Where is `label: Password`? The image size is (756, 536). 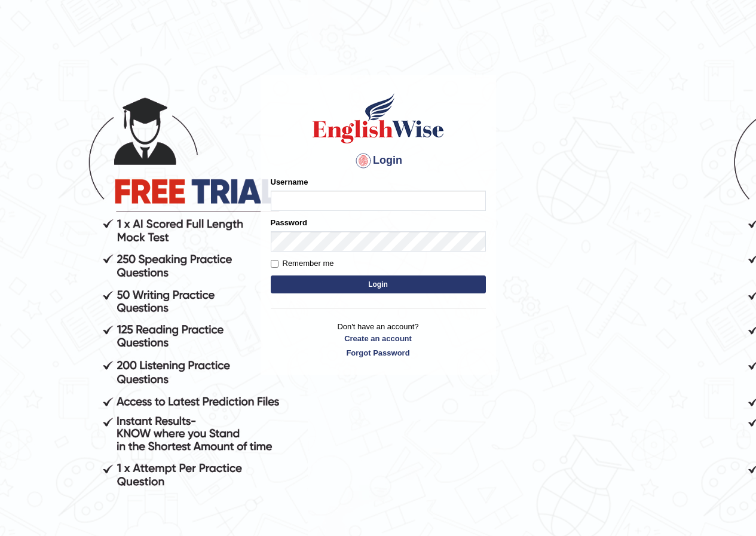
label: Password is located at coordinates (289, 222).